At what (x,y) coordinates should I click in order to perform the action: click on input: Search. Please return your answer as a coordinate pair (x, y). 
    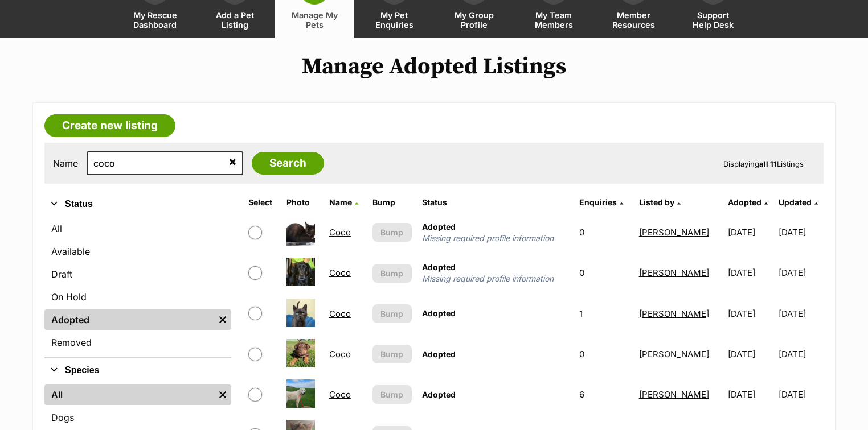
    Looking at the image, I should click on (287, 163).